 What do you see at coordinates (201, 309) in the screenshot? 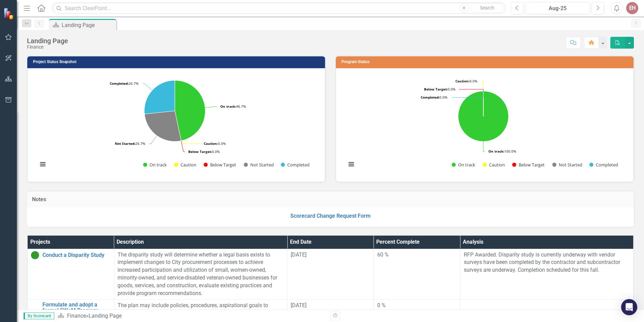
I see `p: The plan may include policies, procedures, aspirational goals to maximize participation in City c...` at bounding box center [201, 309].